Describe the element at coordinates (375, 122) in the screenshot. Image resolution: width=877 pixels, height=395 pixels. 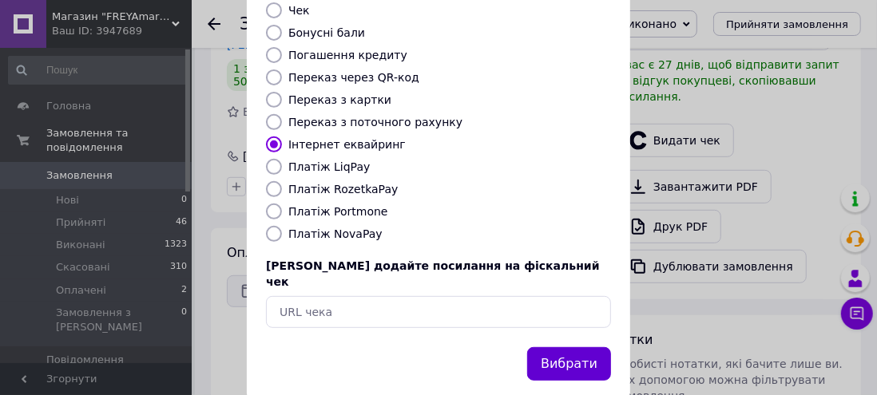
I see `label: Переказ з поточного рахунку` at that location.